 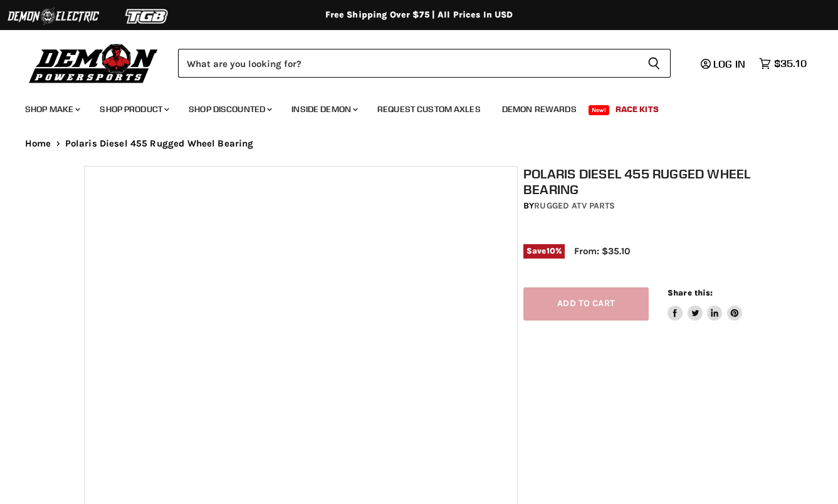 What do you see at coordinates (230, 109) in the screenshot?
I see `a: Shop Discounted` at bounding box center [230, 109].